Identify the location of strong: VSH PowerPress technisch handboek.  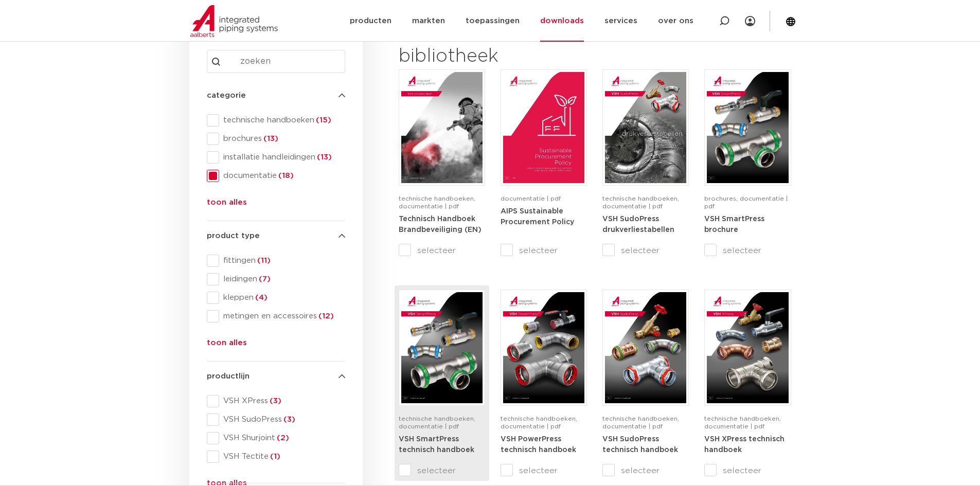
(538, 444).